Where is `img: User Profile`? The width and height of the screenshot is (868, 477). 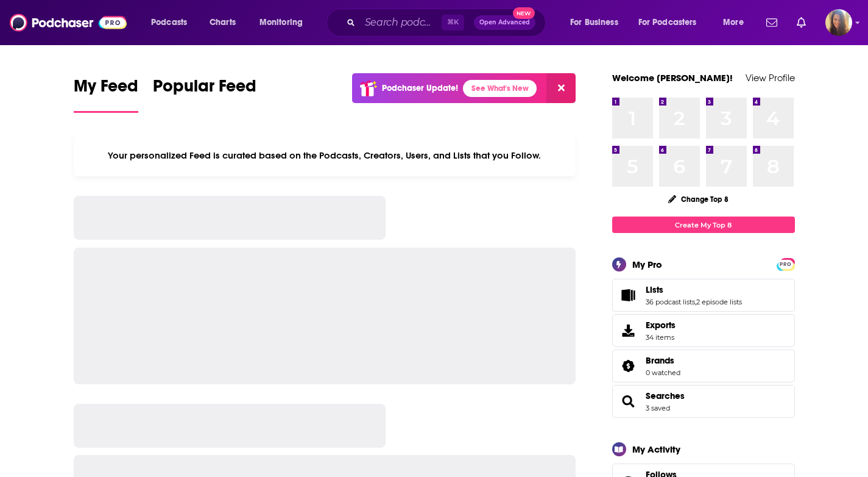 img: User Profile is located at coordinates (839, 23).